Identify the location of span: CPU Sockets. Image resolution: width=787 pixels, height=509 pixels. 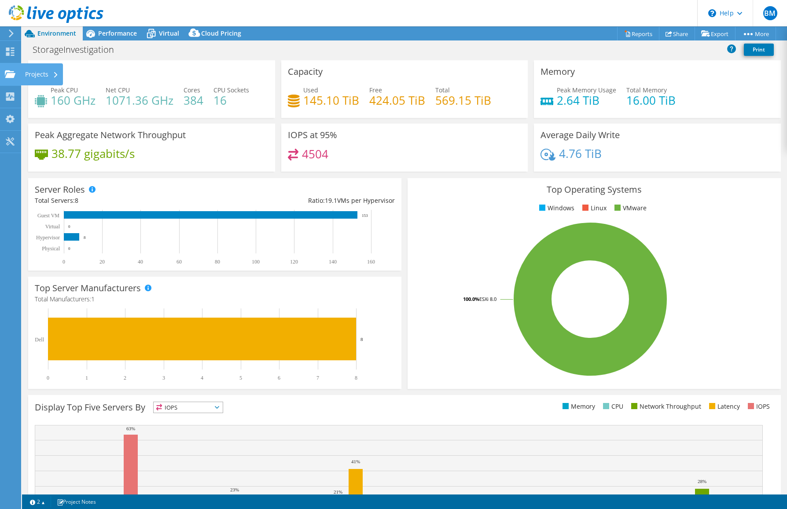
(231, 90).